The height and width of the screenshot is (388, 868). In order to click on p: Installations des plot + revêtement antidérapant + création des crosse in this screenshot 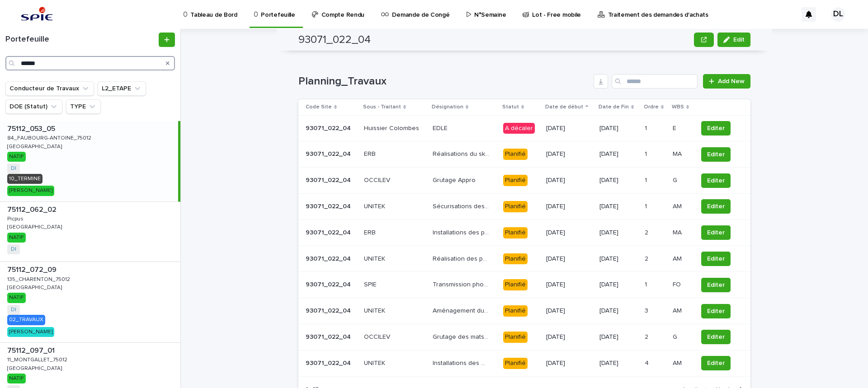, I will do `click(461, 232)`.